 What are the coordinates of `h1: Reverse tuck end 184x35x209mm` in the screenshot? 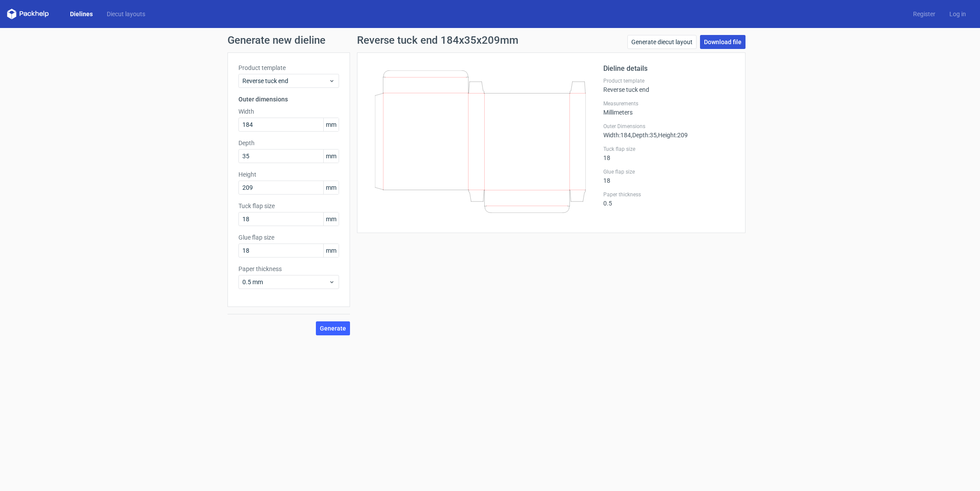 It's located at (438, 40).